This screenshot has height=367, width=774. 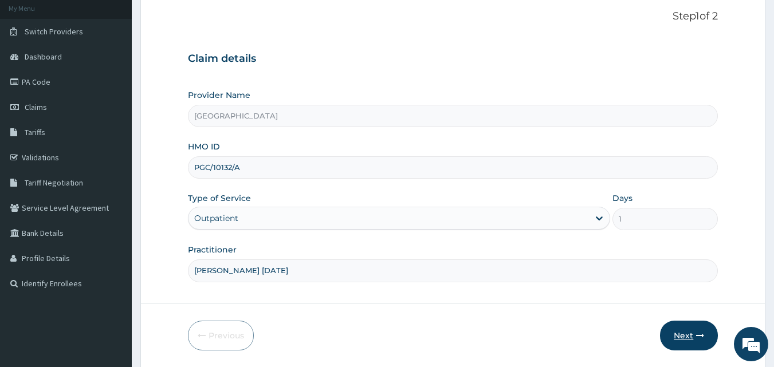 What do you see at coordinates (43, 57) in the screenshot?
I see `span: Dashboard` at bounding box center [43, 57].